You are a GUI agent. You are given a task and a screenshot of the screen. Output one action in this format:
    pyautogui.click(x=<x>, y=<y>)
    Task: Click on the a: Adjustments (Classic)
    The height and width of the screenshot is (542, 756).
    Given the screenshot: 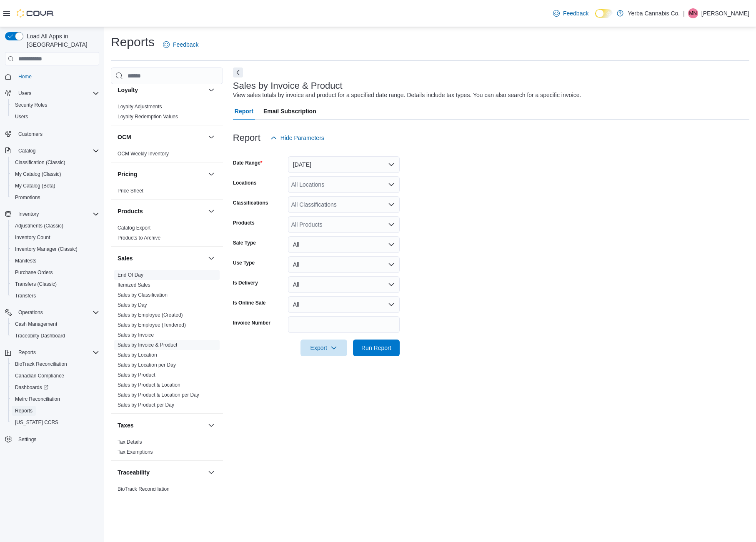 What is the action you would take?
    pyautogui.click(x=39, y=226)
    